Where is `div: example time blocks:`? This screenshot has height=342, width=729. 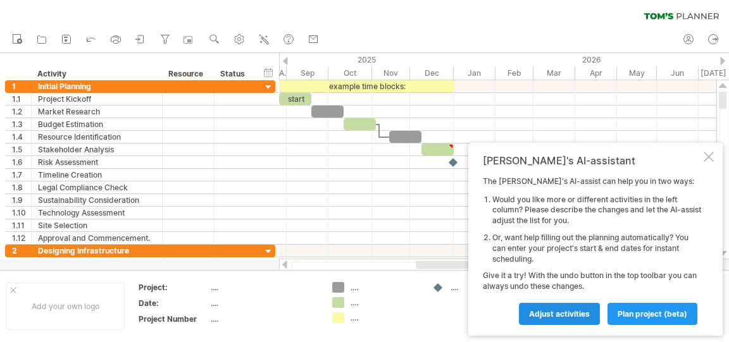
div: example time blocks: is located at coordinates (366, 86).